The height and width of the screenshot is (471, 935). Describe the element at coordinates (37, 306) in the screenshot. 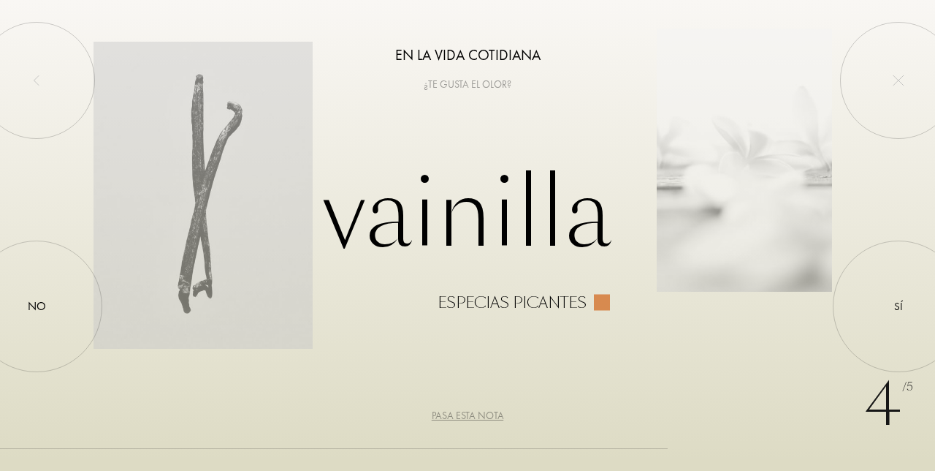

I see `div: No` at that location.